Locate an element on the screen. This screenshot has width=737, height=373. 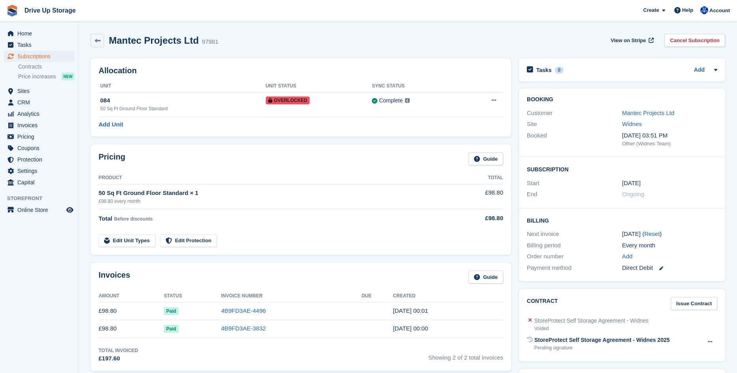
div: Next invoice is located at coordinates (574, 234).